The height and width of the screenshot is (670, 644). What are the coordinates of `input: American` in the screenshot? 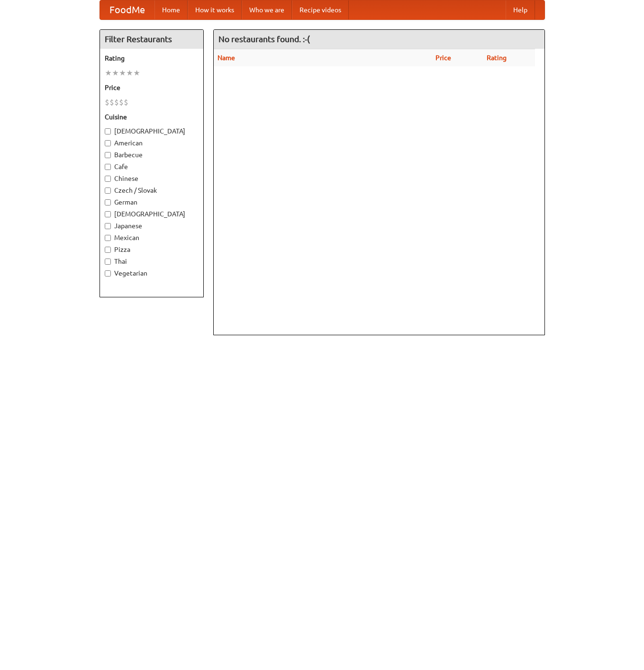 It's located at (108, 143).